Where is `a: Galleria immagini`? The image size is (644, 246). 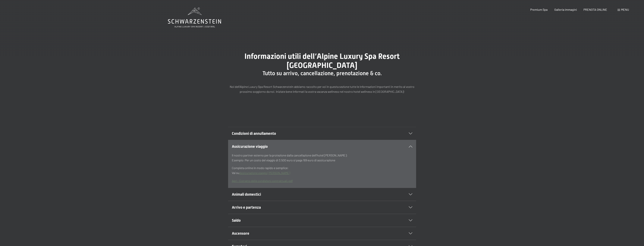
a: Galleria immagini is located at coordinates (566, 10).